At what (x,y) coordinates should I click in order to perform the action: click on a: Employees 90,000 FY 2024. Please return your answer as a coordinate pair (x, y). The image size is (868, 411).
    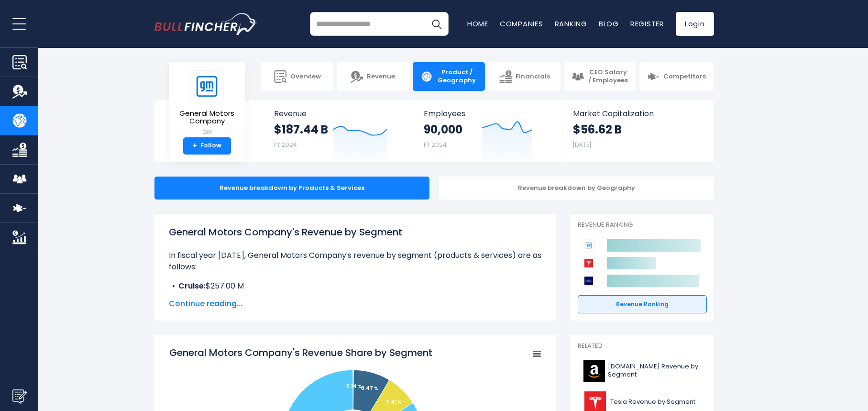
    Looking at the image, I should click on (488, 131).